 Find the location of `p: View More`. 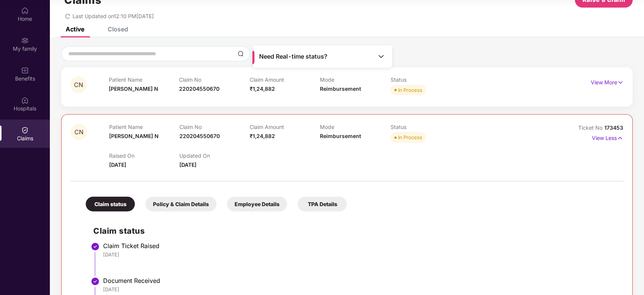

p: View More is located at coordinates (607, 81).